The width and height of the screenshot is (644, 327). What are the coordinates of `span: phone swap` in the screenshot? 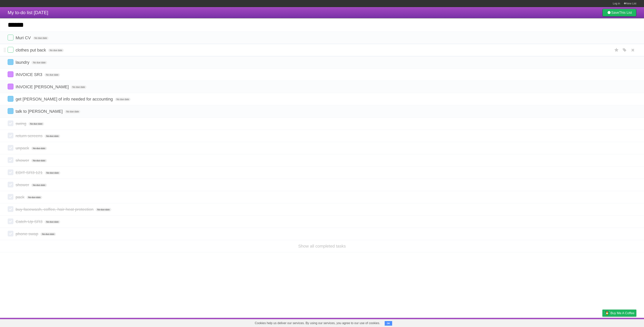 It's located at (27, 234).